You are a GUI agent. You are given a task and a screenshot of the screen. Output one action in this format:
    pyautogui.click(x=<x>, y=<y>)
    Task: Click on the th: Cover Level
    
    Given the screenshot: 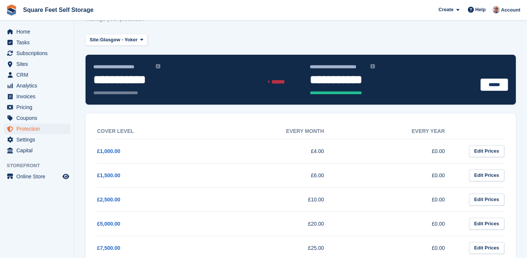 What is the action you would take?
    pyautogui.click(x=157, y=131)
    